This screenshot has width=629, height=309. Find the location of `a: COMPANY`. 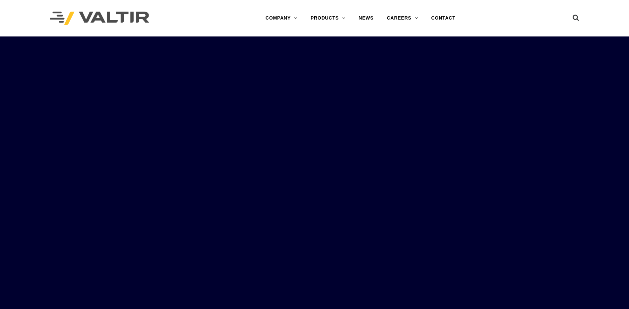

a: COMPANY is located at coordinates (281, 18).